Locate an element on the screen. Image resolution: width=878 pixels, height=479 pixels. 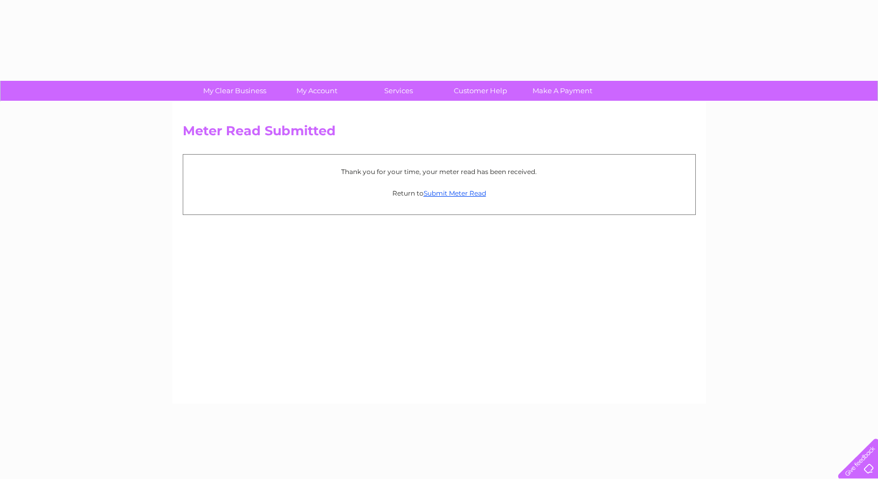
a: Services is located at coordinates (398, 91).